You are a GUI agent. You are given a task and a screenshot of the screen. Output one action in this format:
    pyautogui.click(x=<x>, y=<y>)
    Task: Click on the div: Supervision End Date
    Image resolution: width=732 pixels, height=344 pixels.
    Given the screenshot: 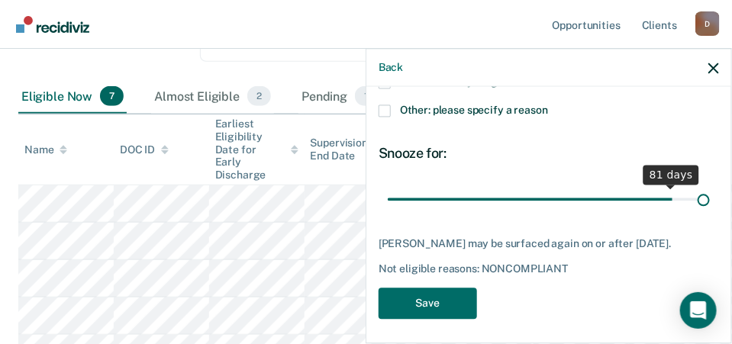 What is the action you would take?
    pyautogui.click(x=352, y=150)
    